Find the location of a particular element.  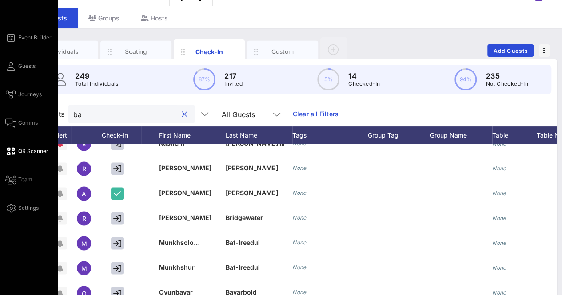

div: Alert is located at coordinates (60, 135).